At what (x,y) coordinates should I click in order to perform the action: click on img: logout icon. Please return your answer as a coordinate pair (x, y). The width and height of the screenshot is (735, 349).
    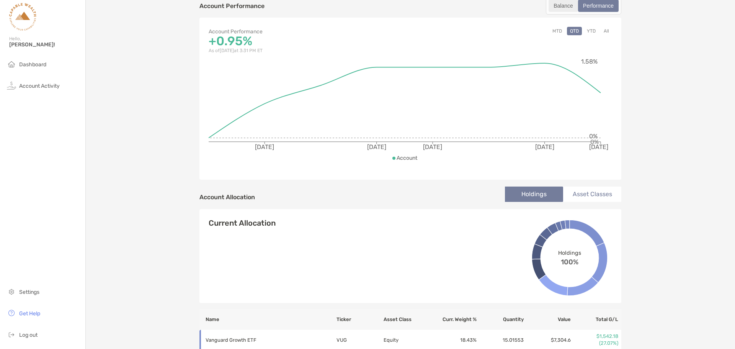
    Looking at the image, I should click on (11, 334).